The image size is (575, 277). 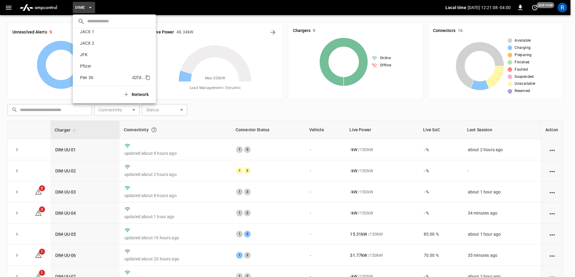 What do you see at coordinates (148, 78) in the screenshot?
I see `div: copy` at bounding box center [148, 78].